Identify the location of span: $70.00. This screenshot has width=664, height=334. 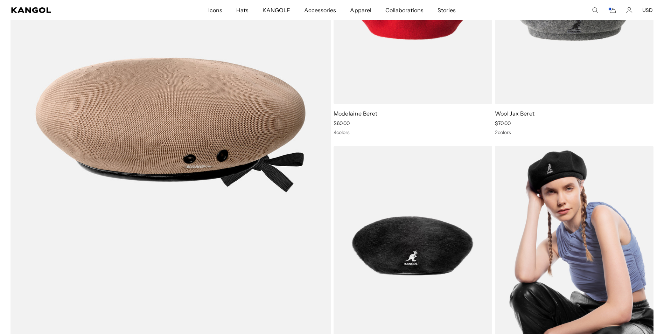
(503, 123).